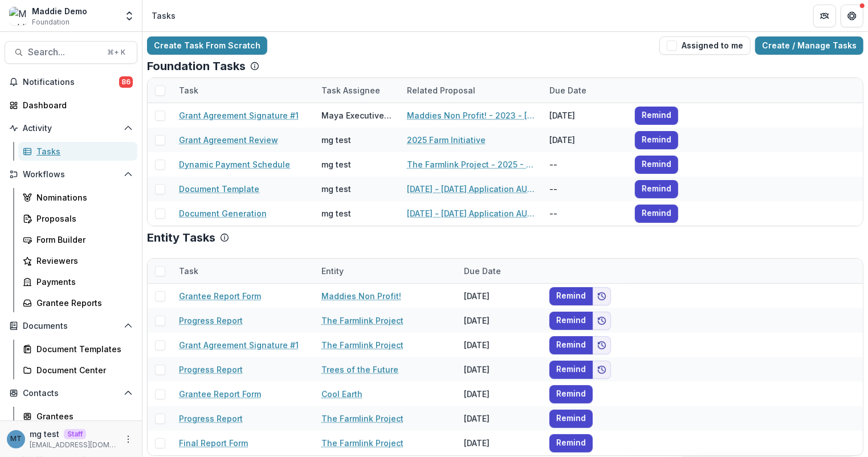 This screenshot has height=457, width=868. Describe the element at coordinates (71, 105) in the screenshot. I see `a: Dashboard` at that location.